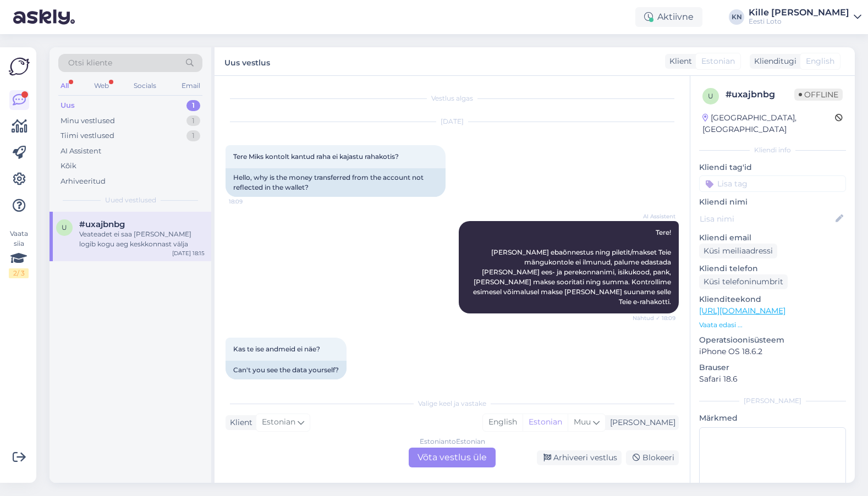  What do you see at coordinates (249, 384) in the screenshot?
I see `span: 18:11` at bounding box center [249, 384].